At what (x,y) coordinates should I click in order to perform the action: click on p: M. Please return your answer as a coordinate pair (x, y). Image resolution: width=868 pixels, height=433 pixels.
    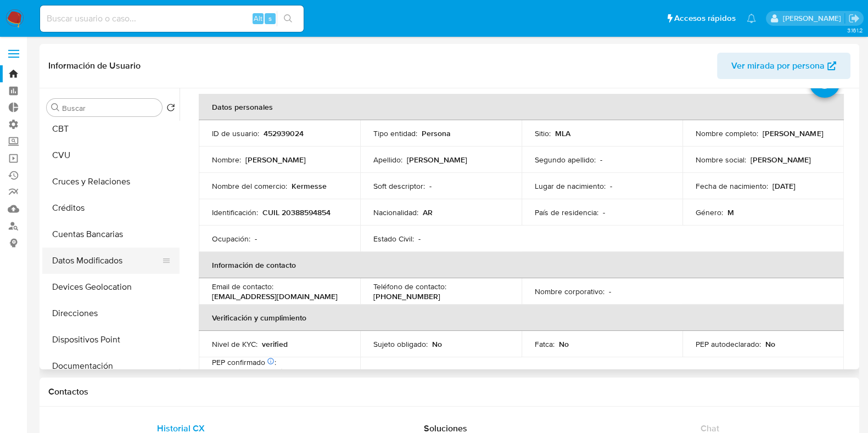
    Looking at the image, I should click on (731, 213).